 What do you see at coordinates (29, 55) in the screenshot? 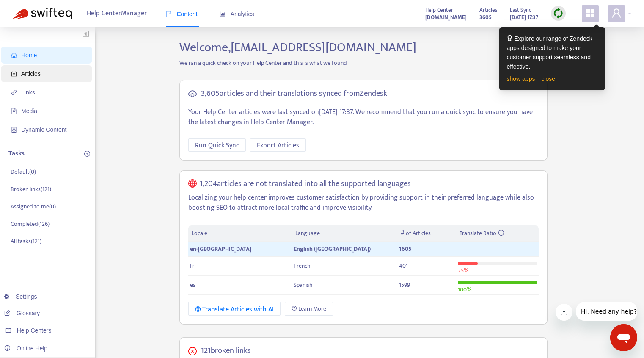
I see `span: Home` at bounding box center [29, 55].